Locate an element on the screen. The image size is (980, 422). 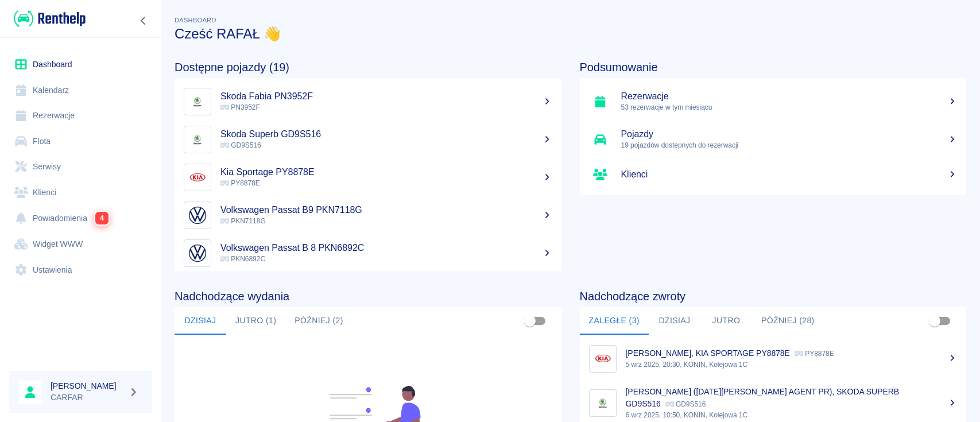
a: Rezerwacje is located at coordinates (80, 116).